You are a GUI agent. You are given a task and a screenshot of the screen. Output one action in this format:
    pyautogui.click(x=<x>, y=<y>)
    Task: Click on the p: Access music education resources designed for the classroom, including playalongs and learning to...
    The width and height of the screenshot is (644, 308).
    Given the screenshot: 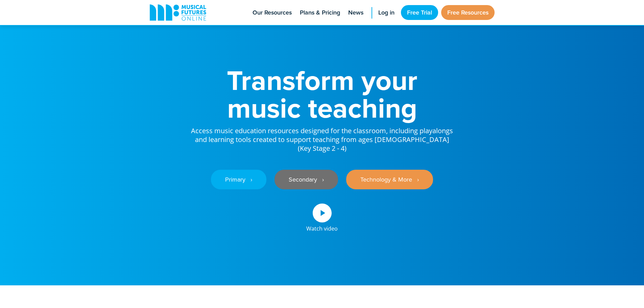 What is the action you would take?
    pyautogui.click(x=322, y=137)
    